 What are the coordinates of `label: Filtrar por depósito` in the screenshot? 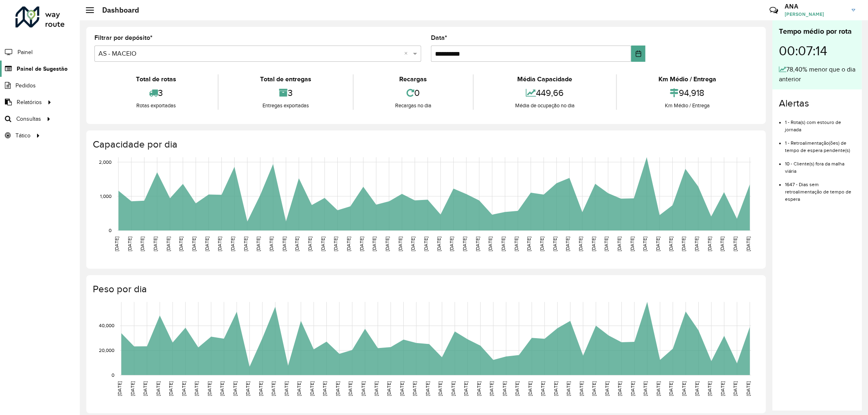 It's located at (123, 38).